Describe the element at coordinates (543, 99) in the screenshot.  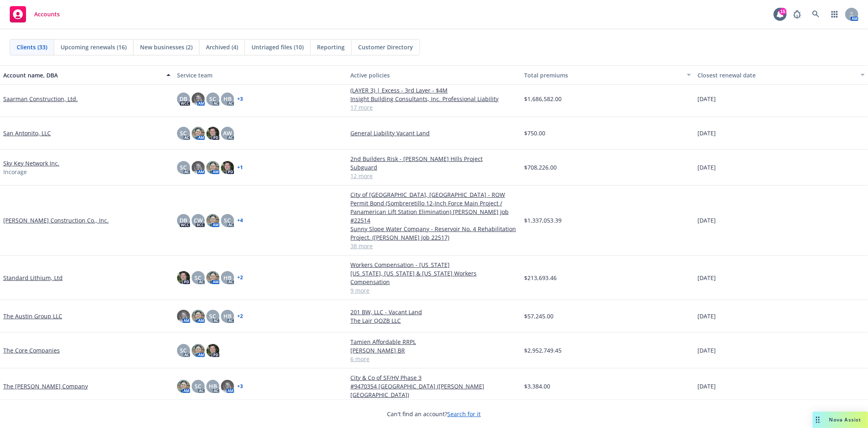
I see `span: $1,686,582.00` at that location.